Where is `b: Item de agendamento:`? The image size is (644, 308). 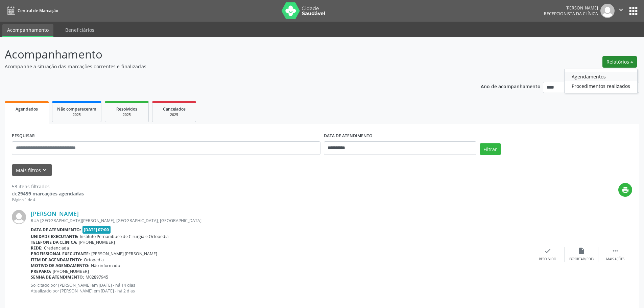 b: Item de agendamento: is located at coordinates (57, 259).